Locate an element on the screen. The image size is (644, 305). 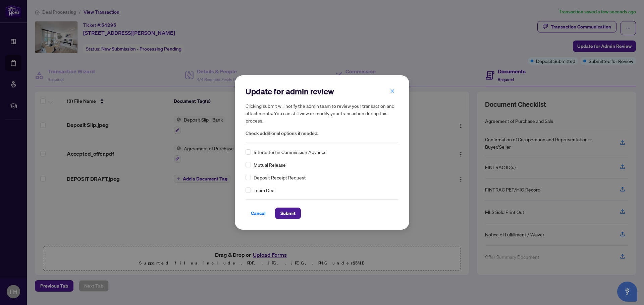
span: Submit is located at coordinates (288, 213).